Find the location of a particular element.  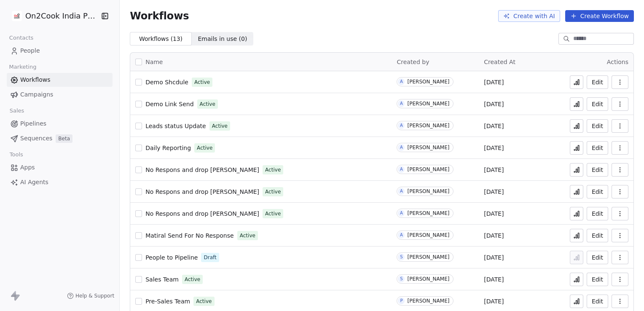

span: Demo Link Send is located at coordinates (170, 104).